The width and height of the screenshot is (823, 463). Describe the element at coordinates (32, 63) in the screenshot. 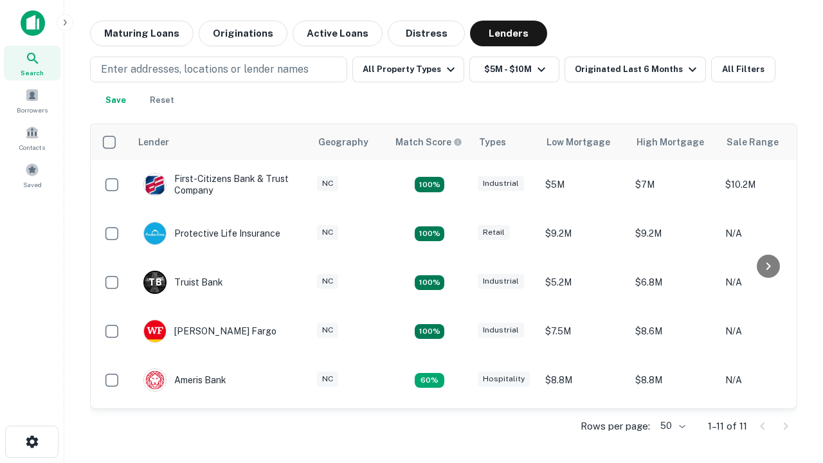

I see `div: Search` at that location.